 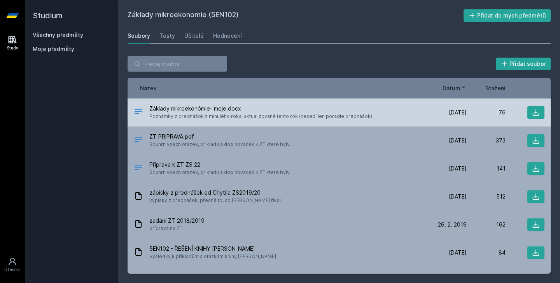 What do you see at coordinates (12, 43) in the screenshot?
I see `a: Study` at bounding box center [12, 43].